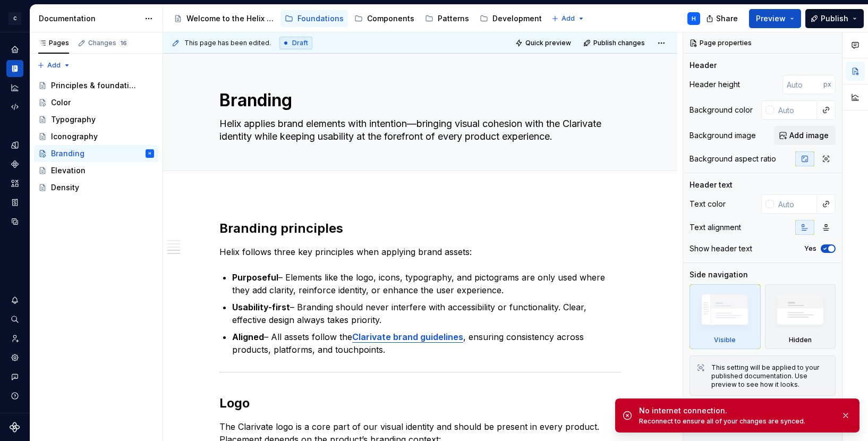 The height and width of the screenshot is (441, 868). What do you see at coordinates (15, 87) in the screenshot?
I see `a: Analytics` at bounding box center [15, 87].